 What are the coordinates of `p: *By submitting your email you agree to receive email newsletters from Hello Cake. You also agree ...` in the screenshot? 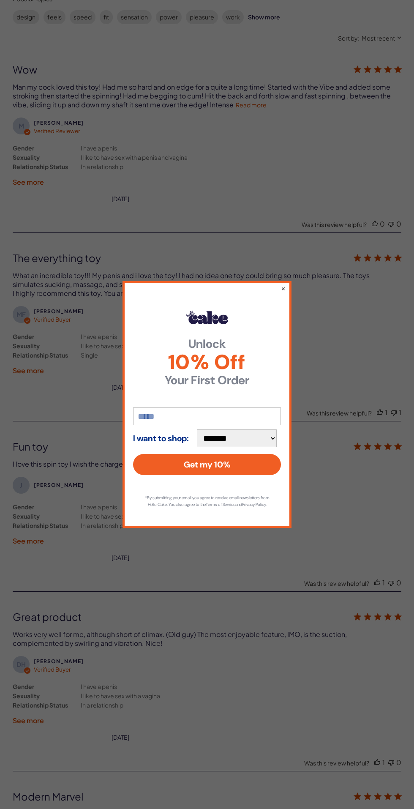 It's located at (207, 501).